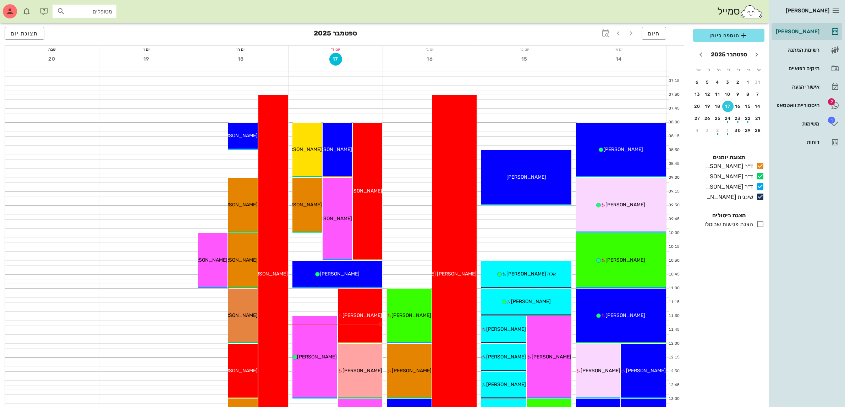  What do you see at coordinates (697, 94) in the screenshot?
I see `button: 13` at bounding box center [697, 94].